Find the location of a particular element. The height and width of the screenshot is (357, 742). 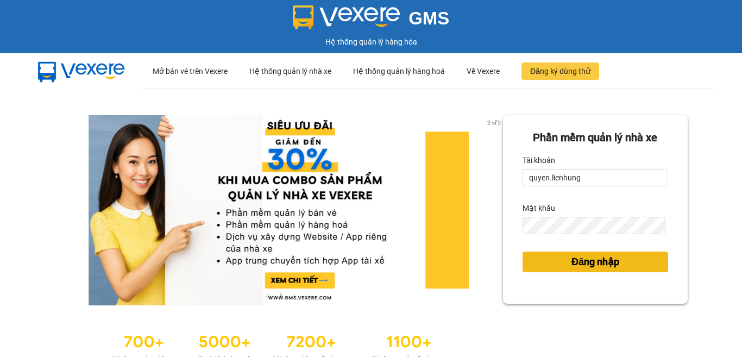

label: Tài khoản is located at coordinates (539, 160).